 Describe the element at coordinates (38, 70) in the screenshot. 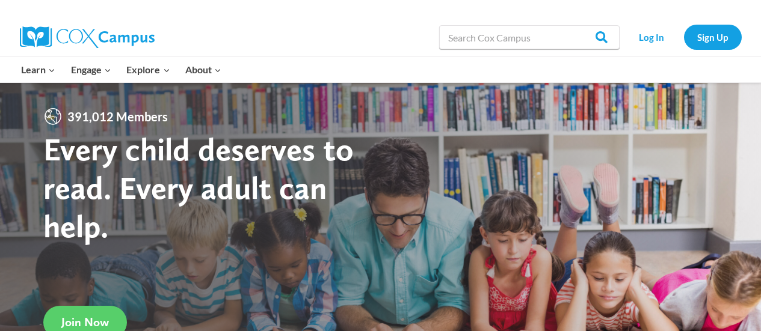

I see `span: Learn` at that location.